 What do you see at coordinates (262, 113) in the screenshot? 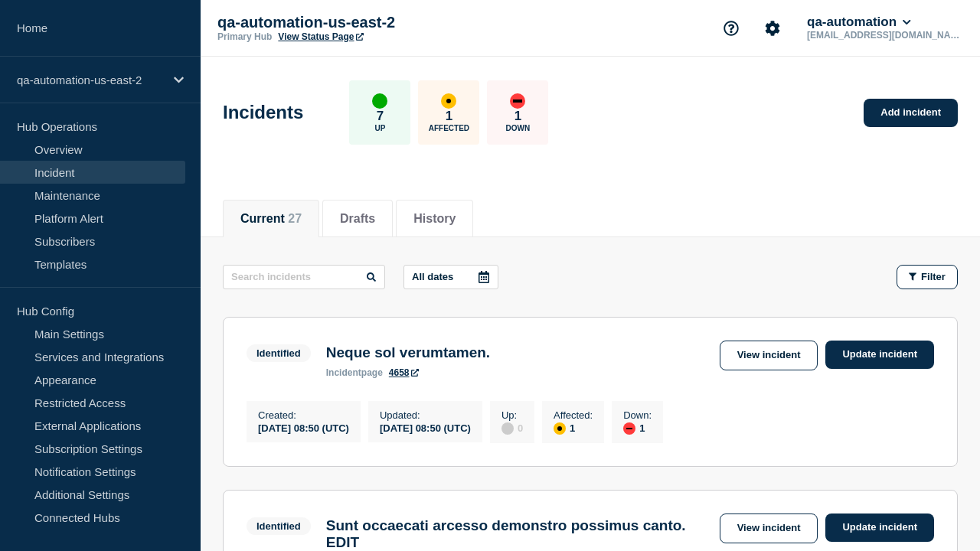
I see `h1: Incidents` at bounding box center [262, 113].